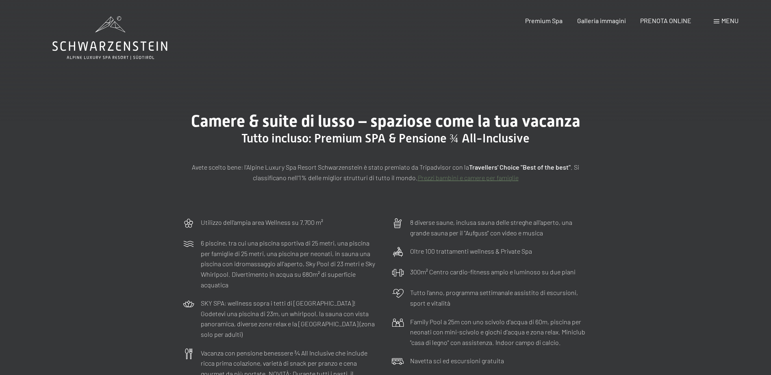 The image size is (771, 375). What do you see at coordinates (468, 178) in the screenshot?
I see `a: Prezzi bambini e camere per famiglie` at bounding box center [468, 178].